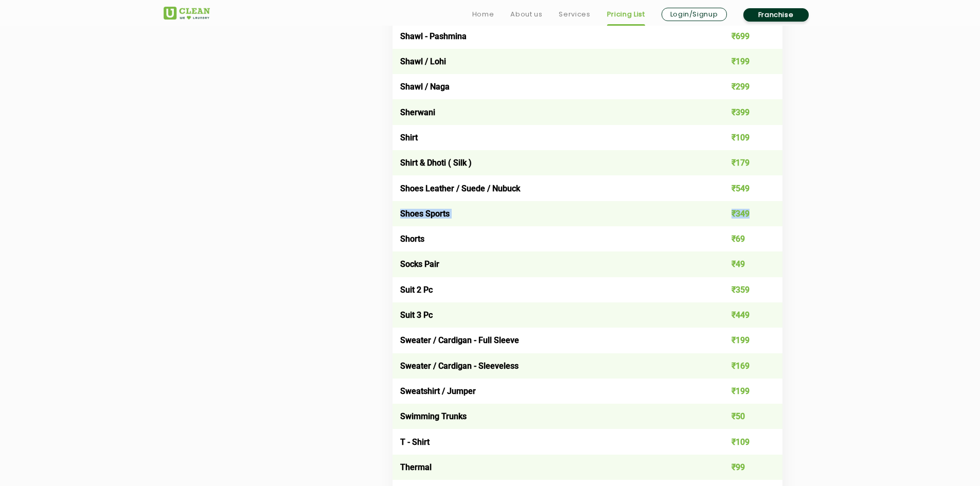 The image size is (980, 486). Describe the element at coordinates (548, 137) in the screenshot. I see `td: Shirt` at that location.